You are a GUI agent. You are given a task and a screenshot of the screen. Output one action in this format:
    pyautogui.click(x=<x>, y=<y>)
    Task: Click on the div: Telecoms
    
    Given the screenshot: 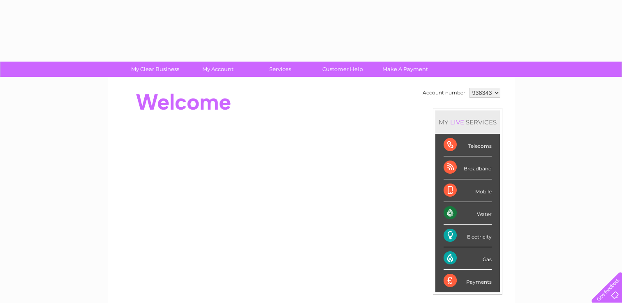 What is the action you would take?
    pyautogui.click(x=467, y=145)
    